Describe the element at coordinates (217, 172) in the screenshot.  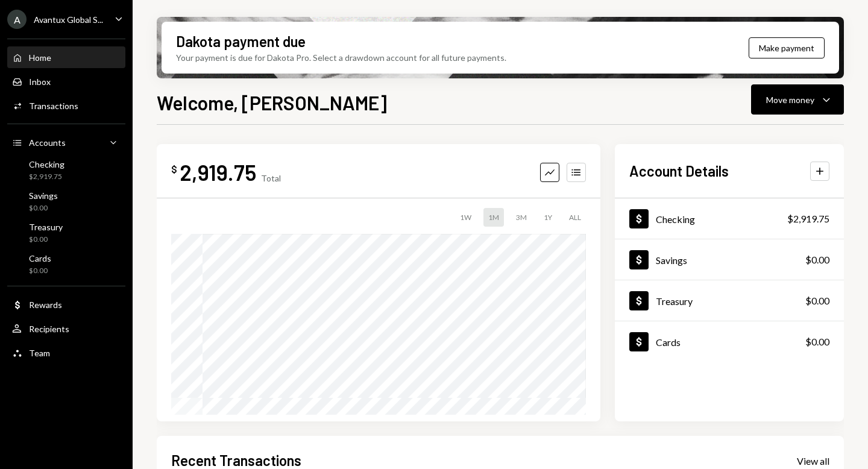
I see `div: 2,919.75` at that location.